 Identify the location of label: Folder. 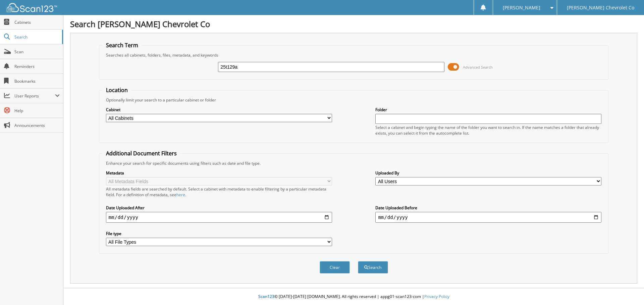
(489, 110).